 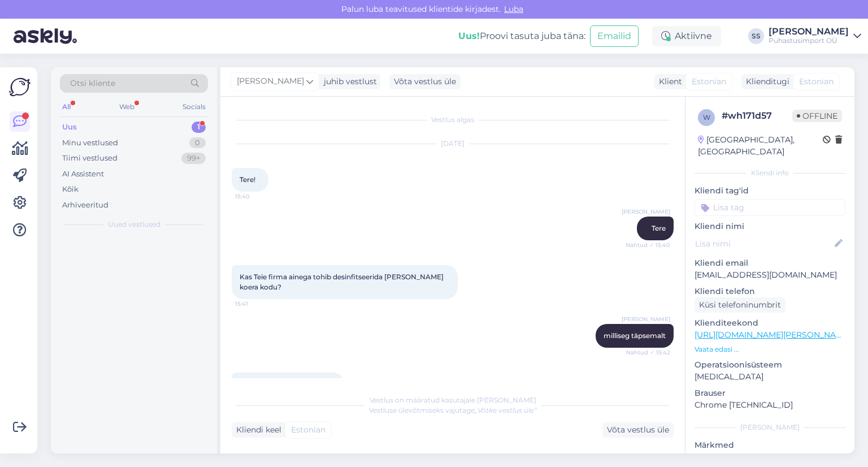 I want to click on div: Kliendi info, so click(x=770, y=173).